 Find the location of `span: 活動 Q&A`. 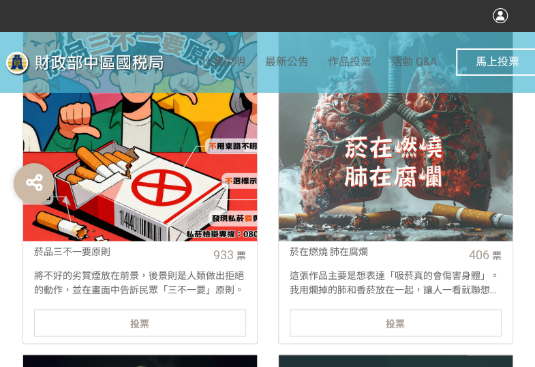

span: 活動 Q&A is located at coordinates (414, 61).